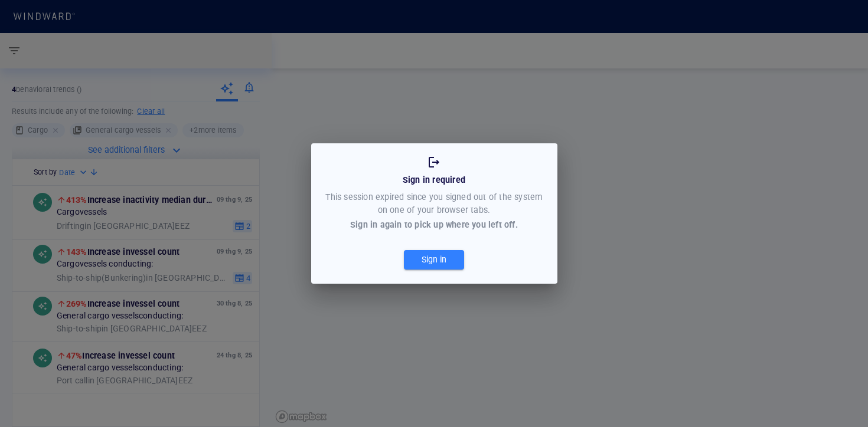 This screenshot has width=868, height=427. Describe the element at coordinates (434, 203) in the screenshot. I see `div: This session expired since you signed out of the system on one of your browser tabs.` at that location.